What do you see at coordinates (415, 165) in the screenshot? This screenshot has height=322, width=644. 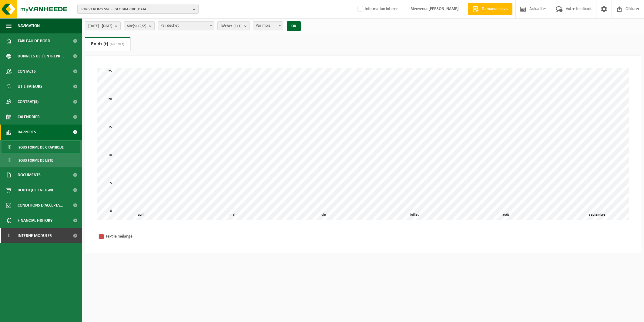 I see `div: 6,940 t` at bounding box center [415, 165].